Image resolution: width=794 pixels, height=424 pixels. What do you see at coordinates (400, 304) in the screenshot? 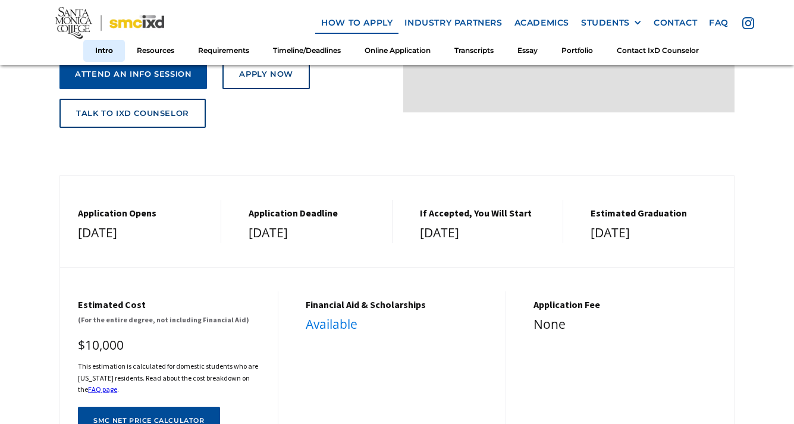
I see `h5: financial aid & Scholarships` at bounding box center [400, 304].